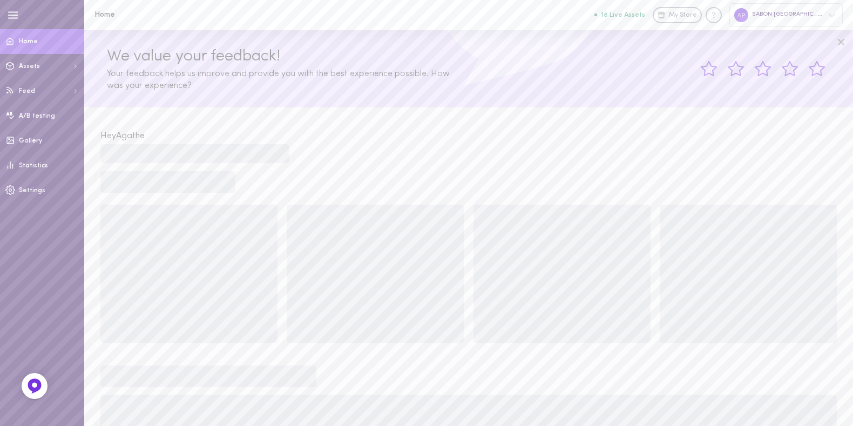 This screenshot has width=853, height=426. Describe the element at coordinates (29, 66) in the screenshot. I see `span: Assets` at that location.